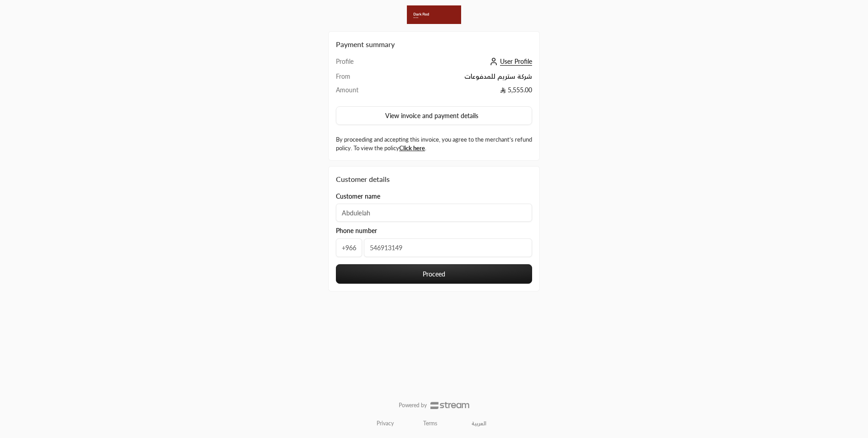 Image resolution: width=868 pixels, height=438 pixels. I want to click on span: Phone number, so click(356, 231).